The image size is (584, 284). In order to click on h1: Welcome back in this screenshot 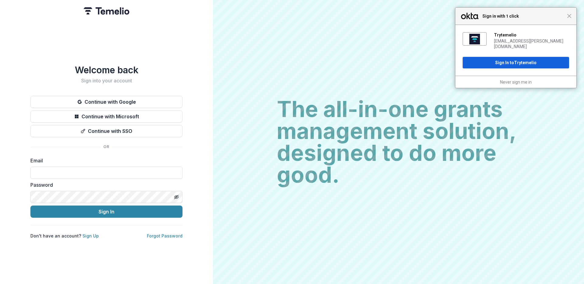, I will do `click(107, 70)`.